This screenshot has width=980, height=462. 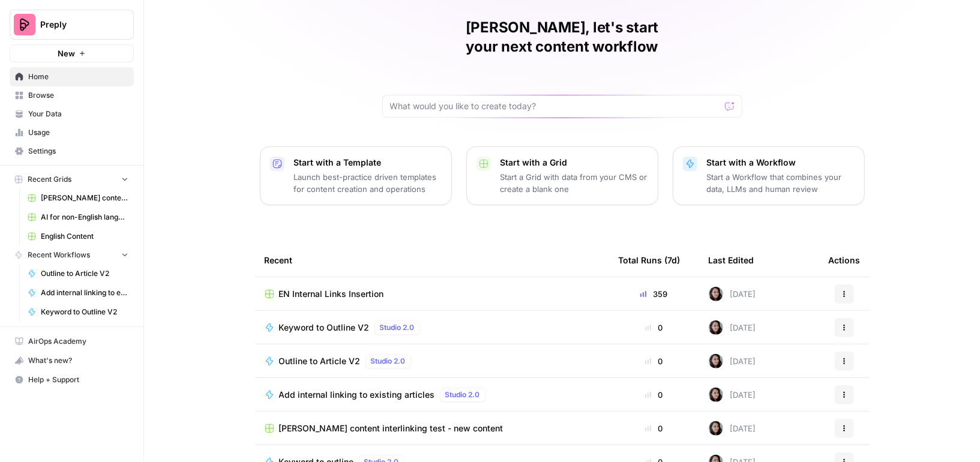 I want to click on div: Total Runs (7d), so click(x=649, y=260).